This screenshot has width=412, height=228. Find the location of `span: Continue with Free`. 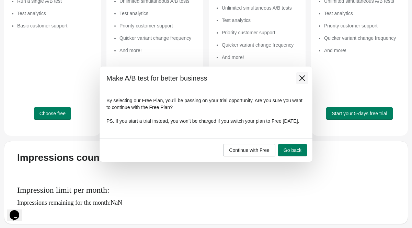

span: Continue with Free is located at coordinates (249, 150).